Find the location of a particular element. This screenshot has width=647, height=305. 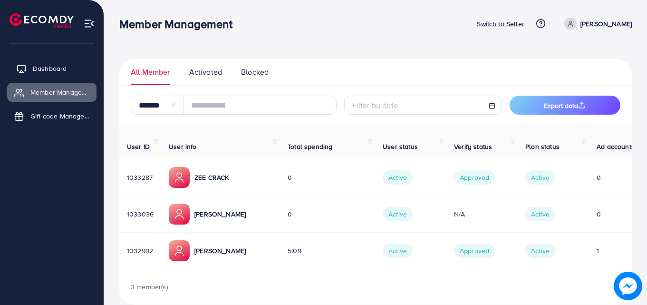

span: 1032992 is located at coordinates (140, 250).